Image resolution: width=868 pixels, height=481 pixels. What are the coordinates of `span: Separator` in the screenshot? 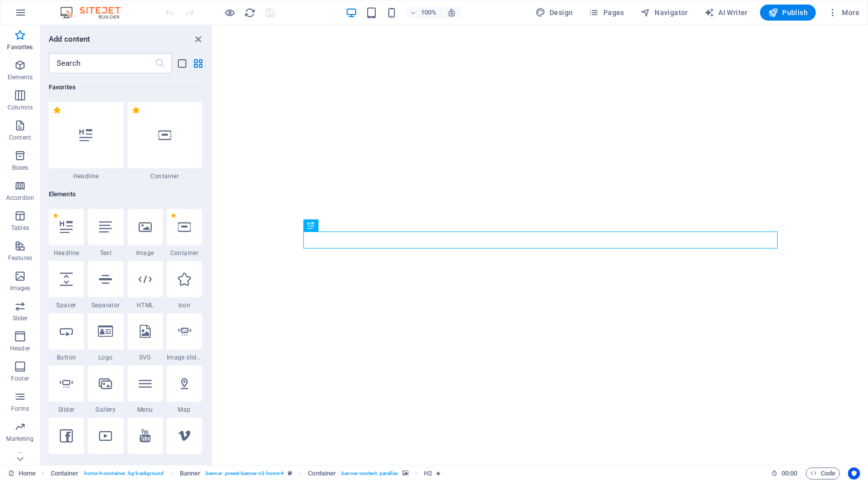 It's located at (105, 305).